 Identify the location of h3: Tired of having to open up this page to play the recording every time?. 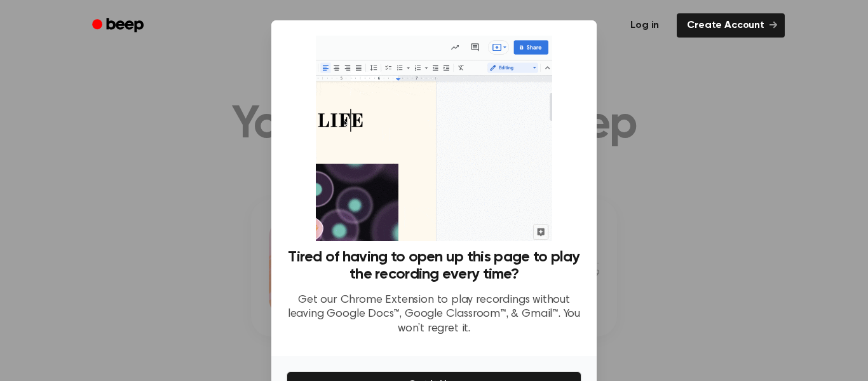
(434, 266).